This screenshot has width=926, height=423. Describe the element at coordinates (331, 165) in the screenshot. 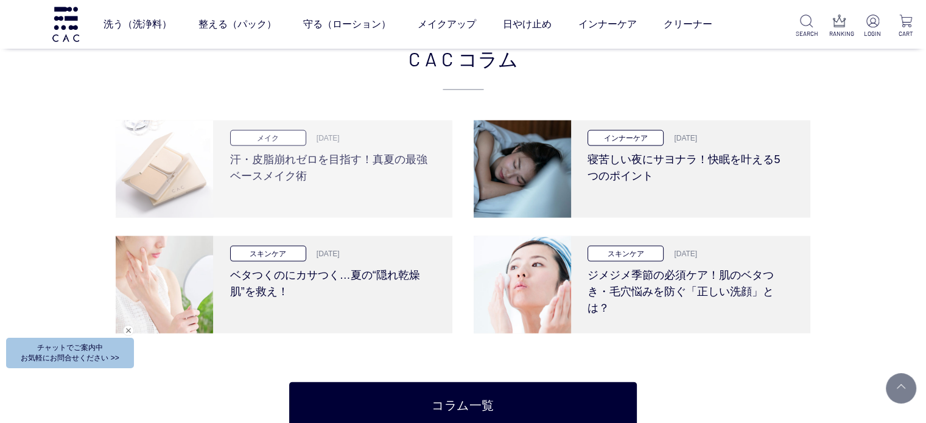

I see `h3: 汗・皮脂崩れゼロを目指す！真夏の最強ベースメイク術` at that location.